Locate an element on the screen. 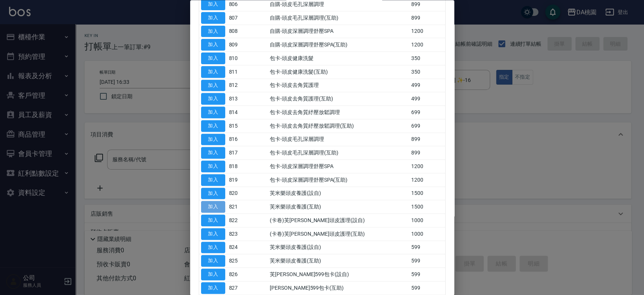 The width and height of the screenshot is (644, 295). td: 自購-頭皮毛孔深層調理(互助) is located at coordinates (339, 18).